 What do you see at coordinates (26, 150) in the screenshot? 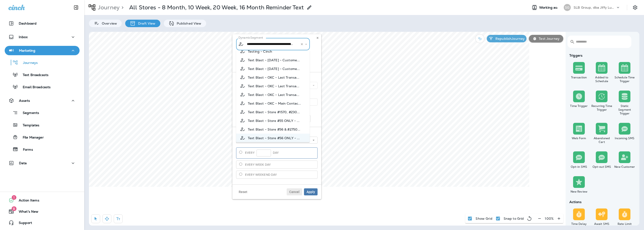
I see `p: Forms` at bounding box center [26, 150].